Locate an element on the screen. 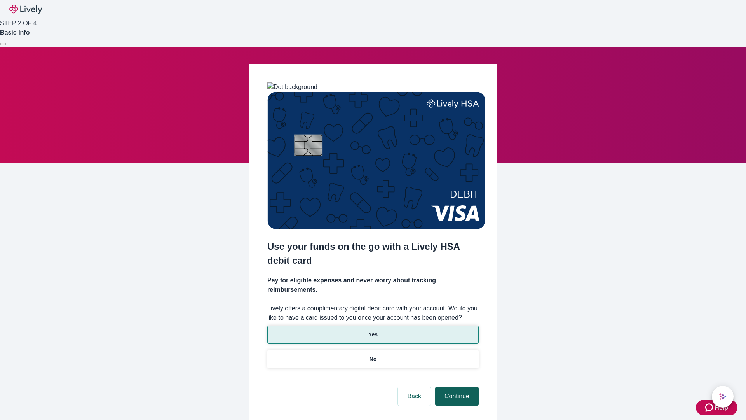 The image size is (746, 420). img: Dot background is located at coordinates (292, 87).